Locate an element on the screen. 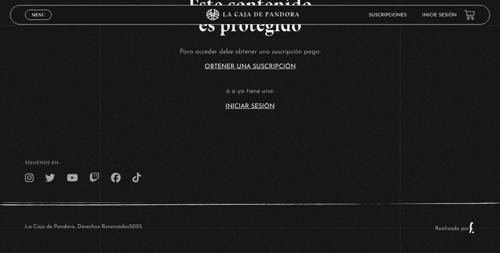 Image resolution: width=500 pixels, height=253 pixels. p: La Caja de Pandora, Derechos Reservados 2025 is located at coordinates (83, 228).